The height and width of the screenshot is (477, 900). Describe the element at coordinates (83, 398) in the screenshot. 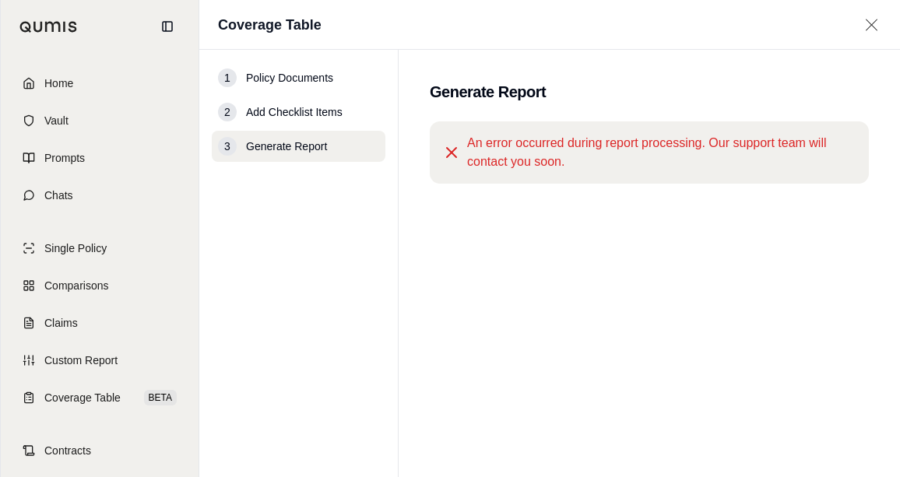

I see `span: Coverage Table` at that location.